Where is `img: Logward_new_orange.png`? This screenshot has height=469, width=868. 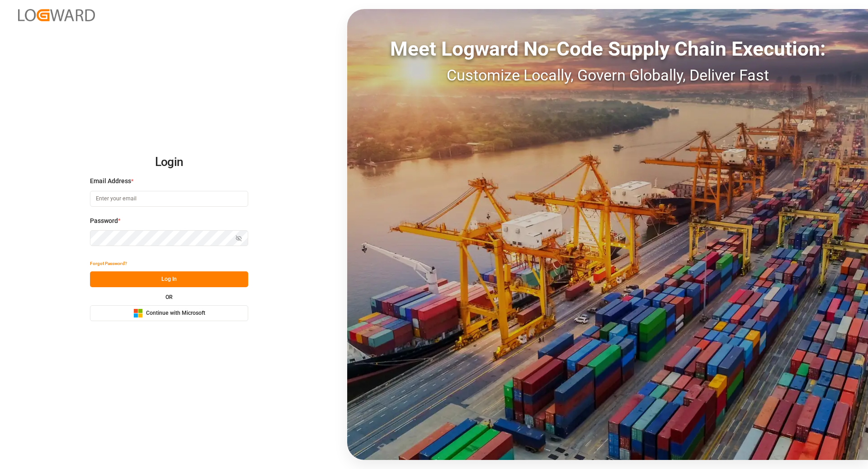 img: Logward_new_orange.png is located at coordinates (57, 15).